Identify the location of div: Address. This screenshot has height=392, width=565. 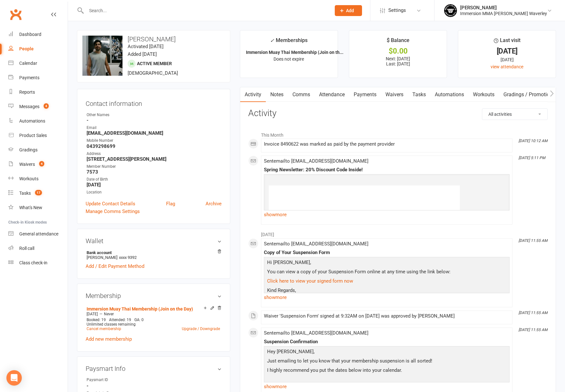
(154, 154).